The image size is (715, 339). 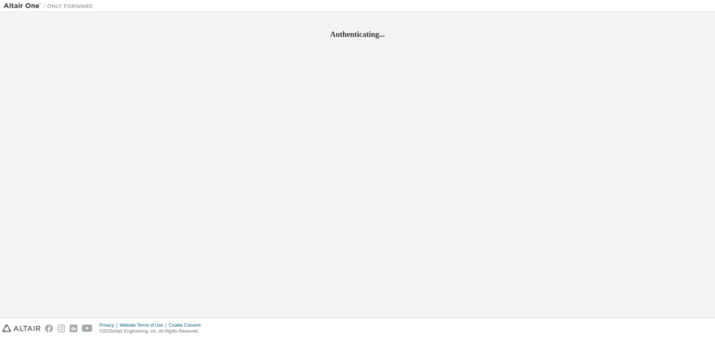 What do you see at coordinates (61, 329) in the screenshot?
I see `img: instagram.svg` at bounding box center [61, 329].